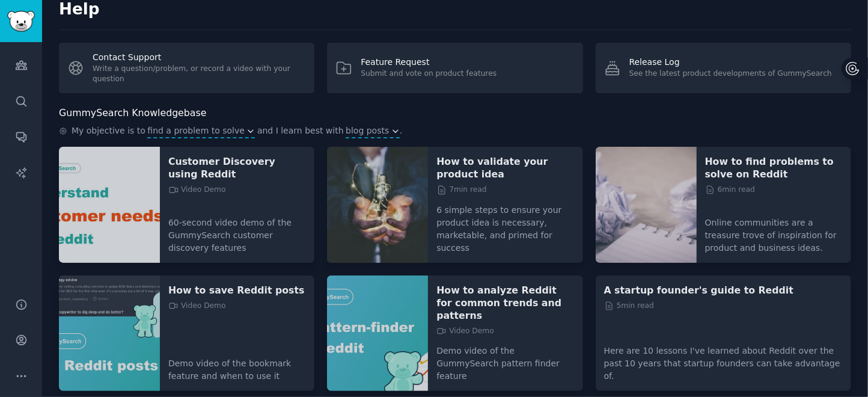 The height and width of the screenshot is (397, 868). Describe the element at coordinates (505, 302) in the screenshot. I see `a: How to analyze Reddit for common trends and patterns` at that location.